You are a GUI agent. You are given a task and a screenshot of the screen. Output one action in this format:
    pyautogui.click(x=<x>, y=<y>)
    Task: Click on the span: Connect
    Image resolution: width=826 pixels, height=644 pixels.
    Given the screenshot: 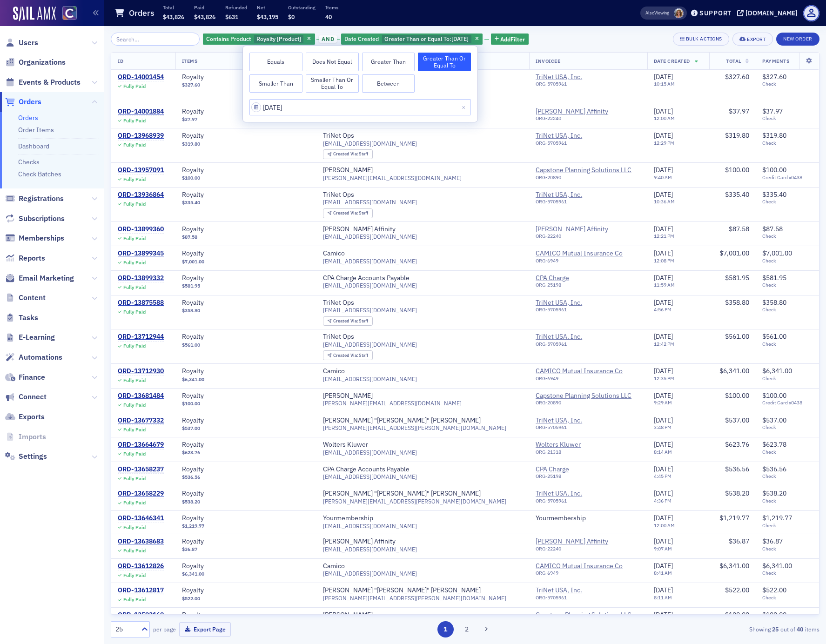 What is the action you would take?
    pyautogui.click(x=33, y=397)
    